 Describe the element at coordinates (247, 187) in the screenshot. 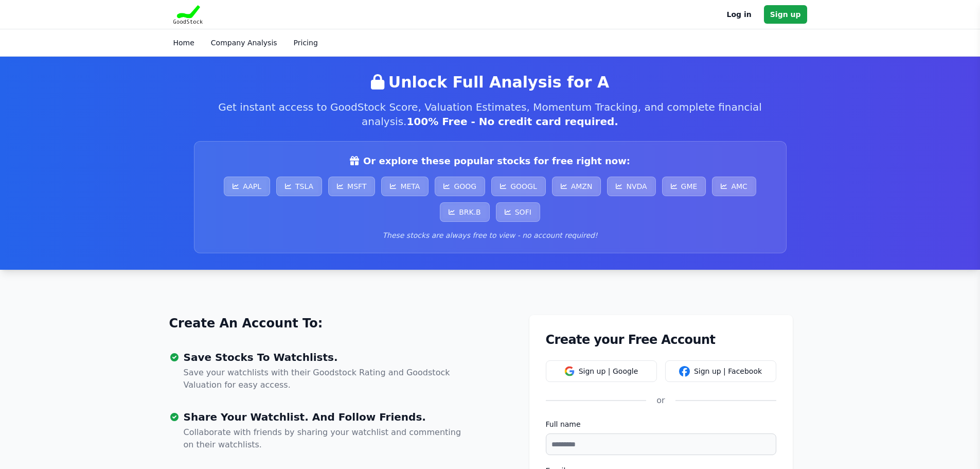

I see `a: AAPL` at that location.